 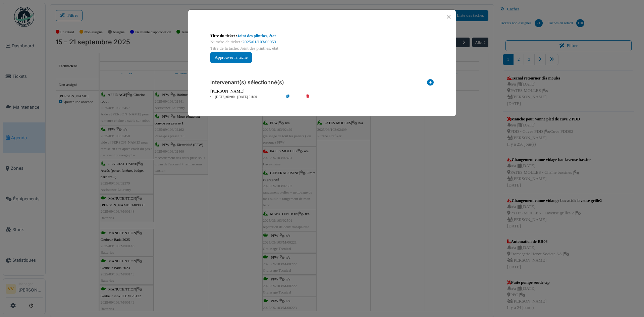 I want to click on div: Titre du ticket :, so click(x=322, y=36).